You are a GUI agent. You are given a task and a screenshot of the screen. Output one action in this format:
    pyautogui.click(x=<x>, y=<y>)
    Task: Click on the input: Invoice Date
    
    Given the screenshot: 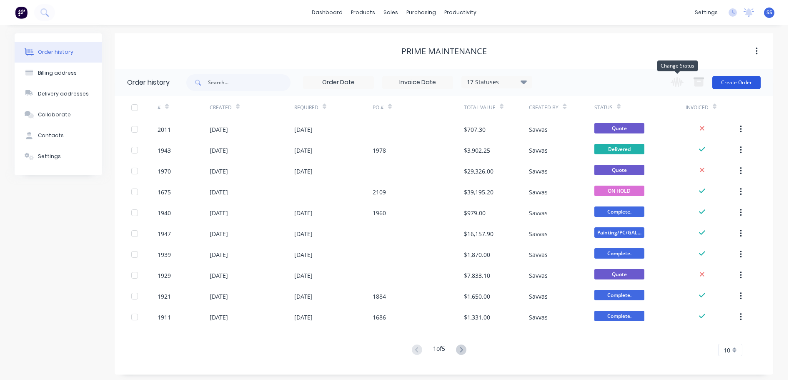 What is the action you would take?
    pyautogui.click(x=418, y=83)
    